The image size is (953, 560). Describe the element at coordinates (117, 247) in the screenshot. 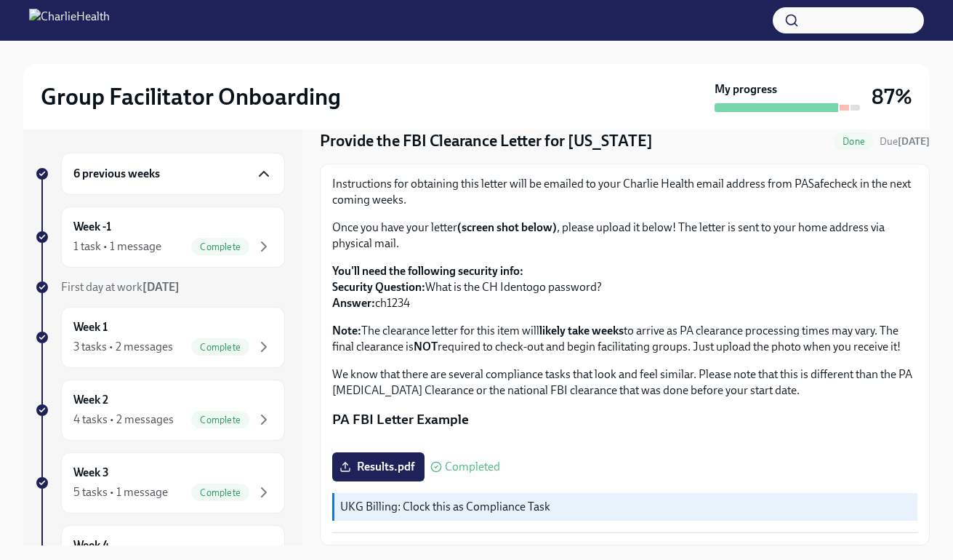

I see `div: 1 task • 1 message` at that location.